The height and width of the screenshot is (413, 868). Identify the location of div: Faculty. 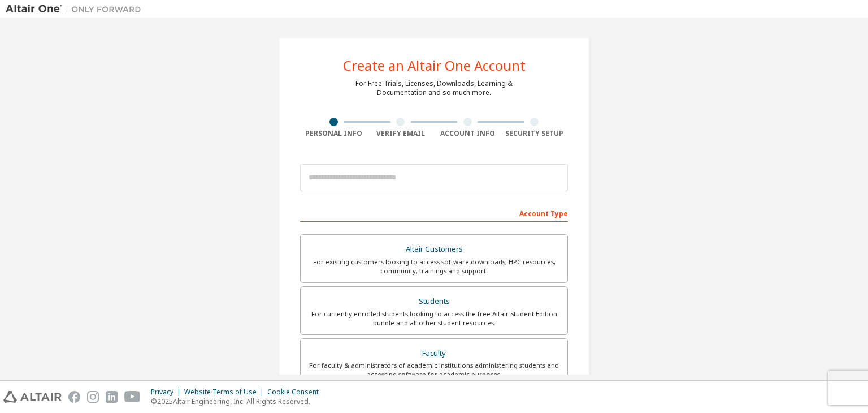
(434, 354).